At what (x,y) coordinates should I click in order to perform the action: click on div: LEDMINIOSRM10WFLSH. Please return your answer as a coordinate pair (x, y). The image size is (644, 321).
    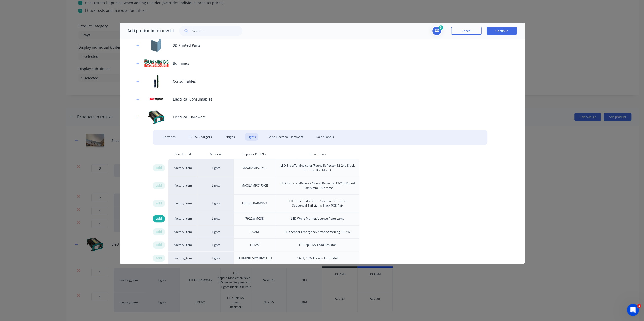
    Looking at the image, I should click on (255, 258).